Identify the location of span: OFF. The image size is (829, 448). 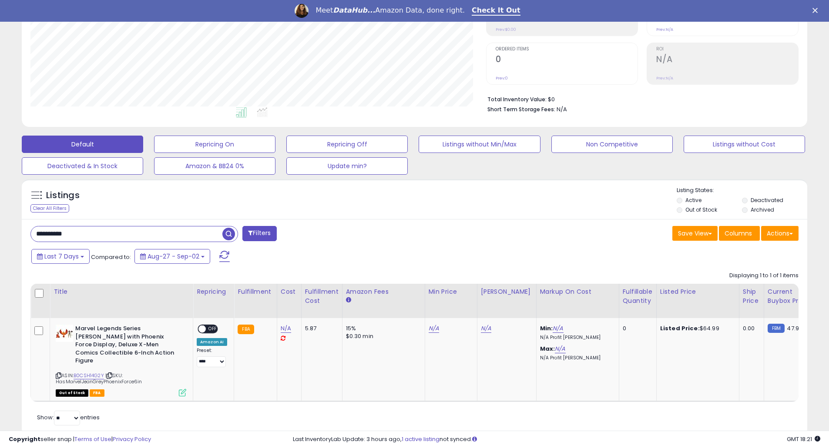
(213, 329).